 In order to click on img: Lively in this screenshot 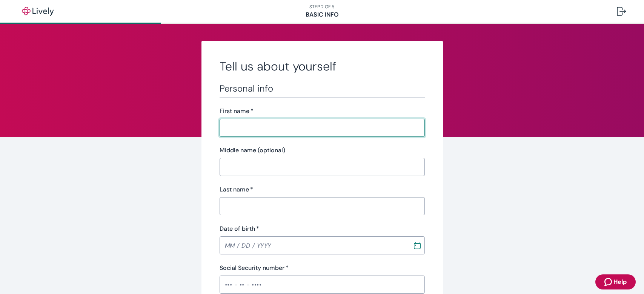, I will do `click(38, 11)`.